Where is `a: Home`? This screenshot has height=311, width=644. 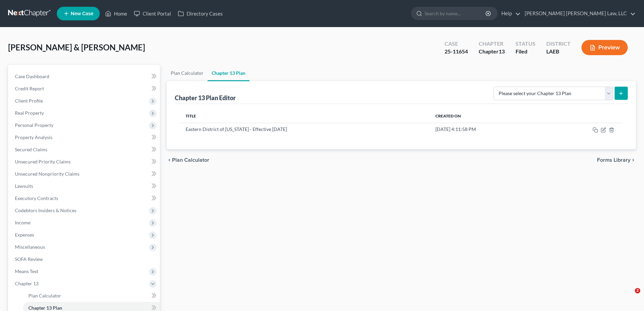
a: Home is located at coordinates (116, 14).